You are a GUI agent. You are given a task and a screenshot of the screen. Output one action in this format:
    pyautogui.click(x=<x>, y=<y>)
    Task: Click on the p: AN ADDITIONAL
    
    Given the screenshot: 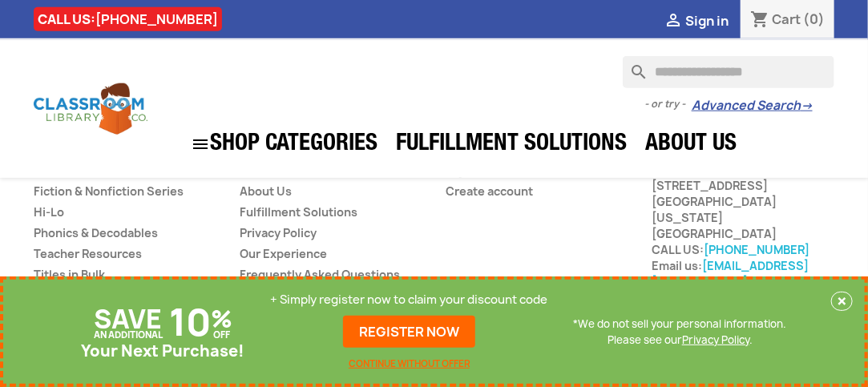 What is the action you would take?
    pyautogui.click(x=128, y=334)
    